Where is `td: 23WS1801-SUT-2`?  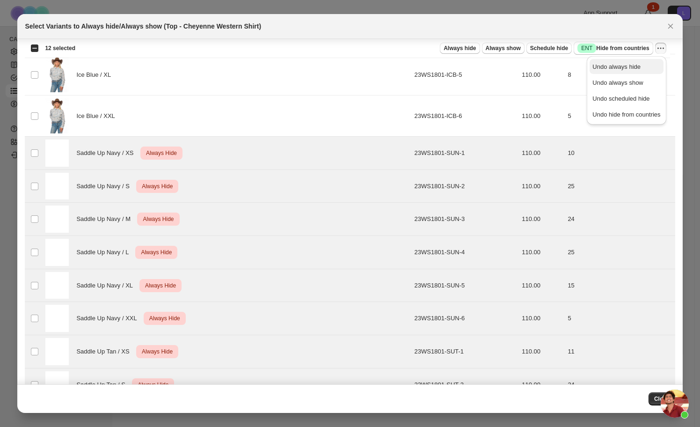
td: 23WS1801-SUT-2 is located at coordinates (466, 384).